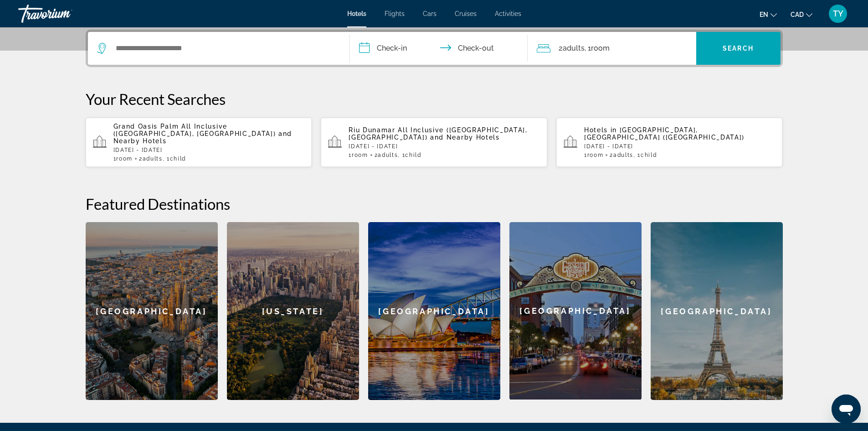  What do you see at coordinates (508, 14) in the screenshot?
I see `span: Activities` at bounding box center [508, 14].